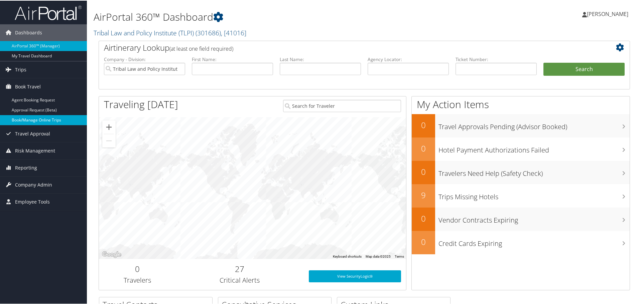  What do you see at coordinates (408, 59) in the screenshot?
I see `label: Agency Locator:` at bounding box center [408, 59].